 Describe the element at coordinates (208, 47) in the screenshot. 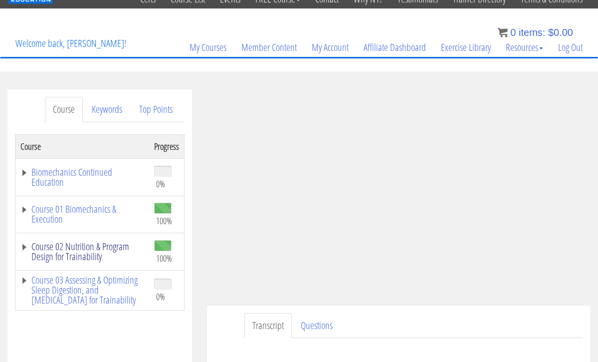

I see `a: My Courses` at that location.